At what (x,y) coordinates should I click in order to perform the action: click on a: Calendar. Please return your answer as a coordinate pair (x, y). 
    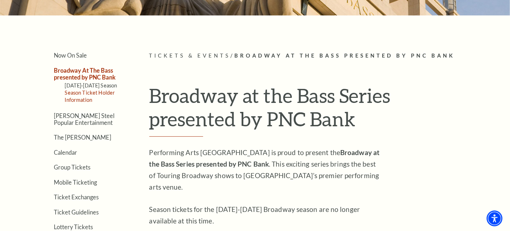
    Looking at the image, I should click on (66, 152).